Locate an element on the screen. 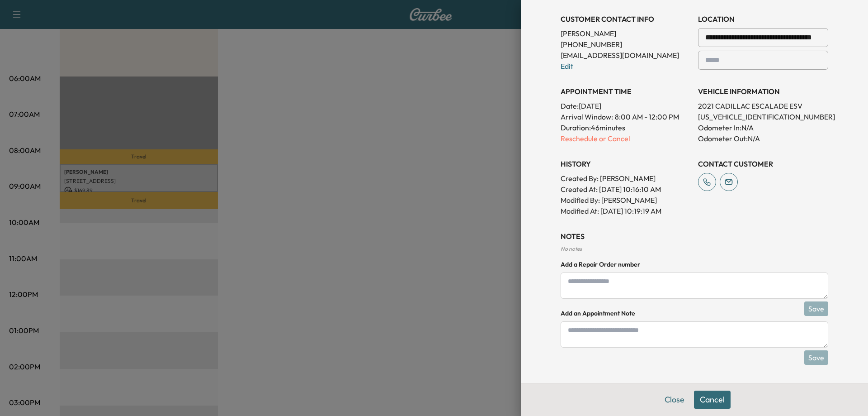 This screenshot has width=868, height=416. p: Odometer Out: N/A is located at coordinates (763, 138).